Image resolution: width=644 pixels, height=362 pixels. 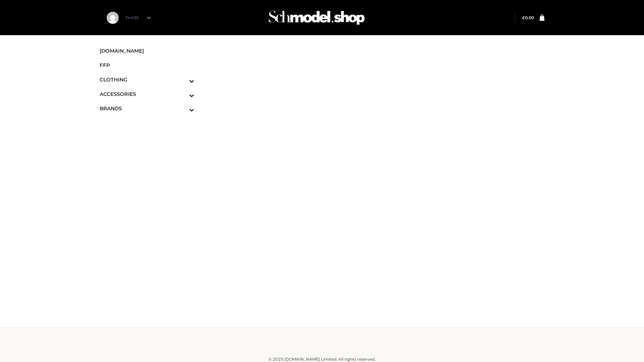 What do you see at coordinates (147, 79) in the screenshot?
I see `span: CLOTHING` at bounding box center [147, 79].